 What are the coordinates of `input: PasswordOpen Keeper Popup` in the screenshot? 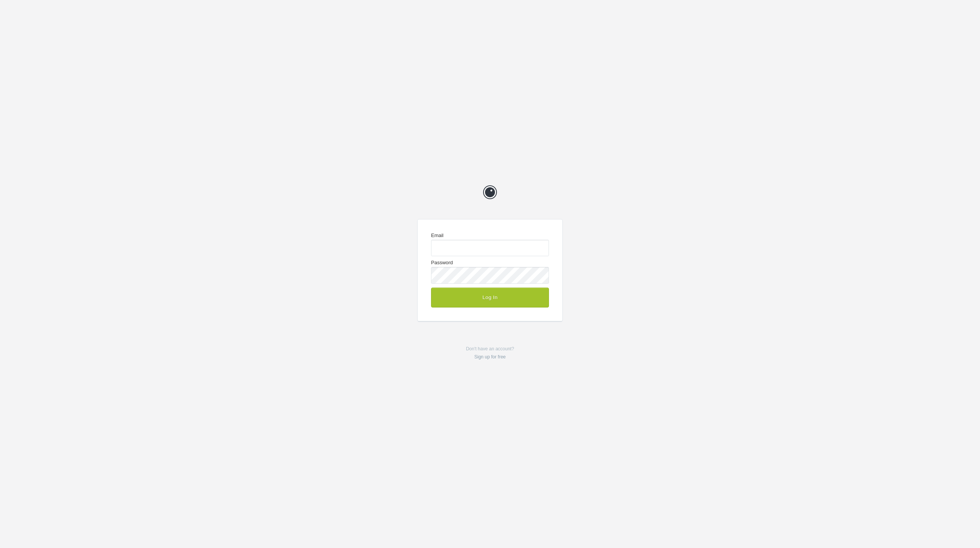 It's located at (490, 275).